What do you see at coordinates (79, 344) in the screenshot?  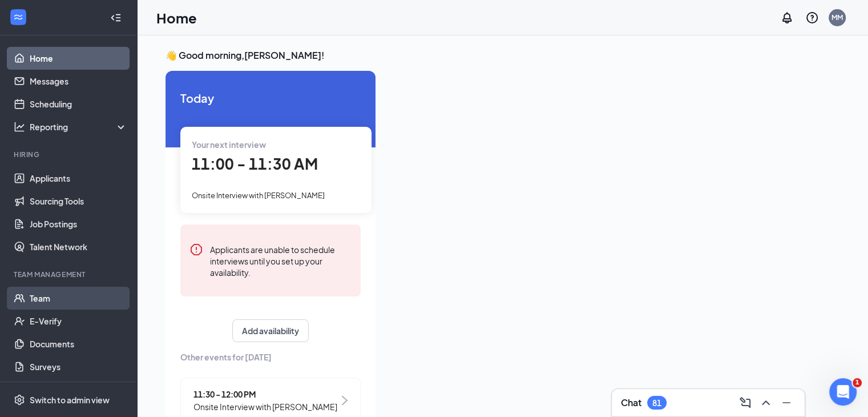 I see `a: Documents` at bounding box center [79, 344].